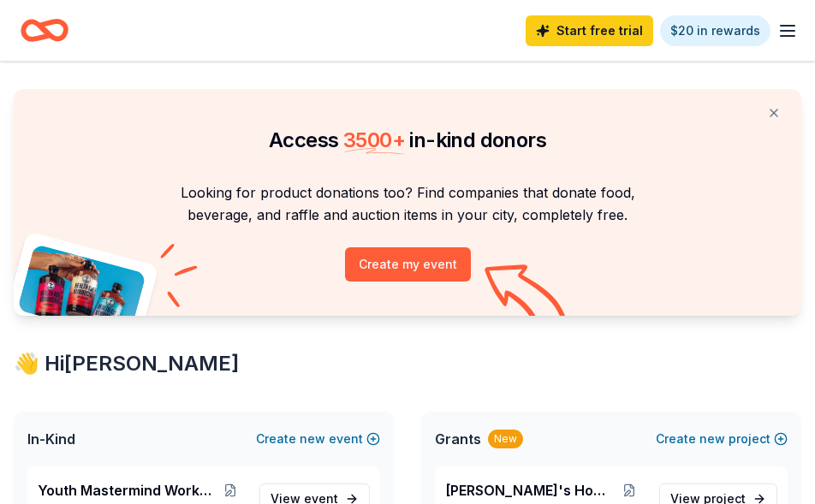  Describe the element at coordinates (407, 204) in the screenshot. I see `p: Looking for product donations too? Find companies that donate food, beverage, and raffle and auct...` at that location.